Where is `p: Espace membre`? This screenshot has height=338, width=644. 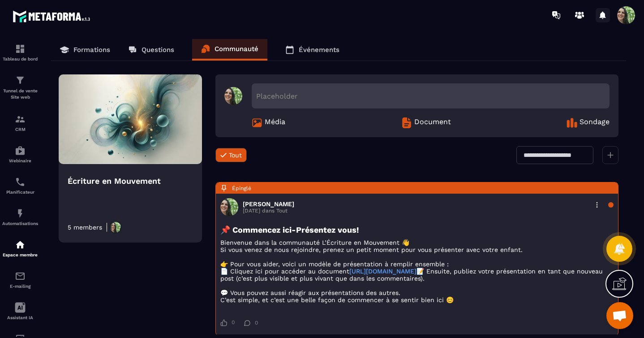
p: Espace membre is located at coordinates (20, 254).